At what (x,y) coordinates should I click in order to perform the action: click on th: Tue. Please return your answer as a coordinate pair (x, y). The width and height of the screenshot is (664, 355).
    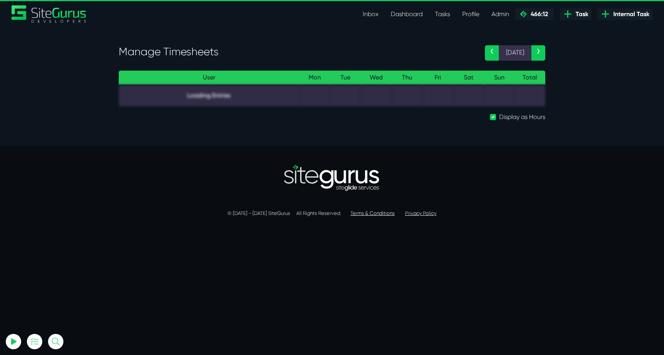
    Looking at the image, I should click on (345, 78).